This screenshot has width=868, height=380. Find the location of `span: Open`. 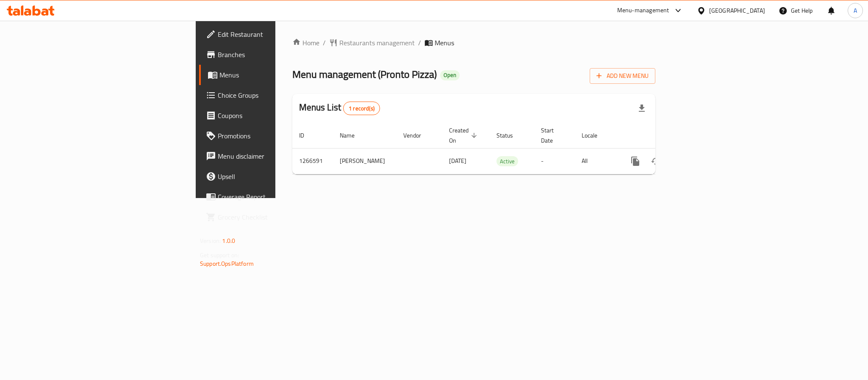

span: Open is located at coordinates (450, 75).